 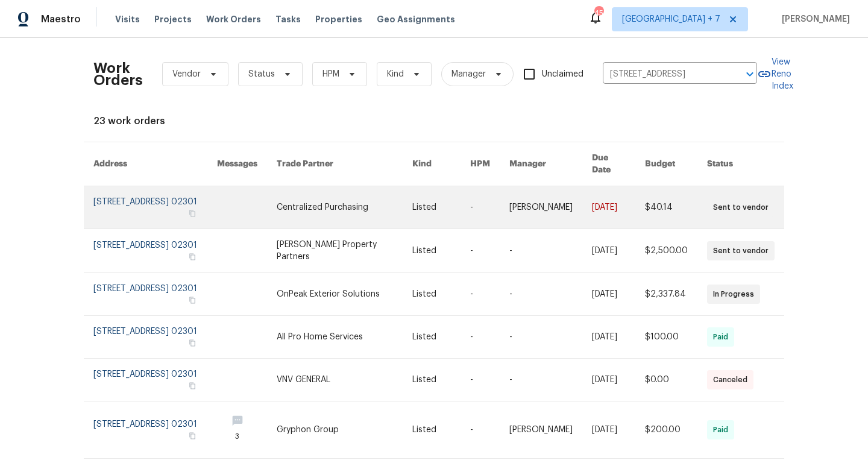 What do you see at coordinates (416, 19) in the screenshot?
I see `span: Geo Assignments` at bounding box center [416, 19].